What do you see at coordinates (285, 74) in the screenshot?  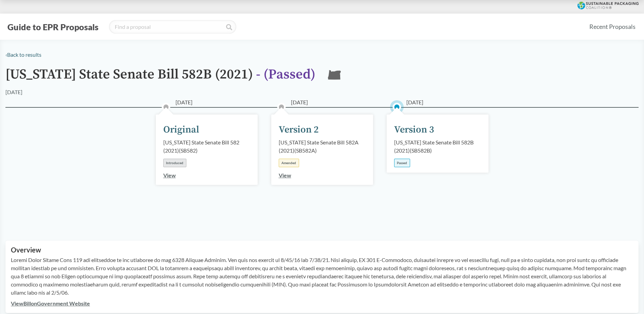 I see `span: - ( Passed )` at bounding box center [285, 74].